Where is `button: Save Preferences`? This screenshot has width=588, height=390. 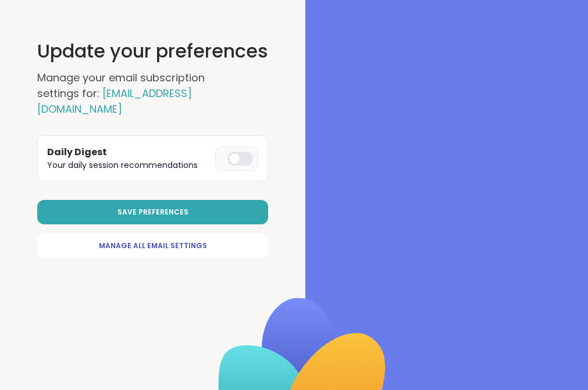 button: Save Preferences is located at coordinates (153, 212).